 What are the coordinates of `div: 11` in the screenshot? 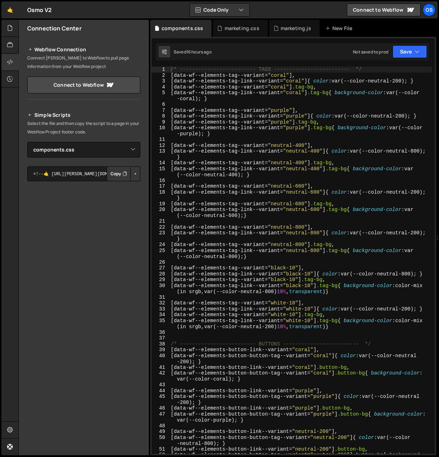 It's located at (161, 140).